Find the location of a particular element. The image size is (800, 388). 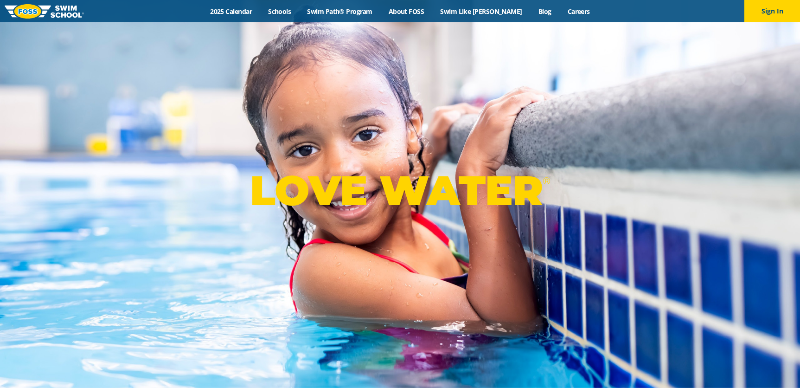

img: FOSS Swim School Logo is located at coordinates (44, 11).